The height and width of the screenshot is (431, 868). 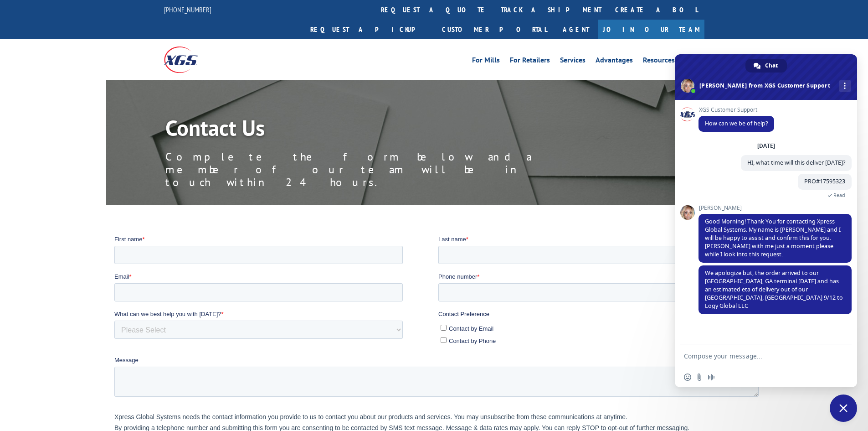 I want to click on span: PRO#17595323, so click(x=825, y=180).